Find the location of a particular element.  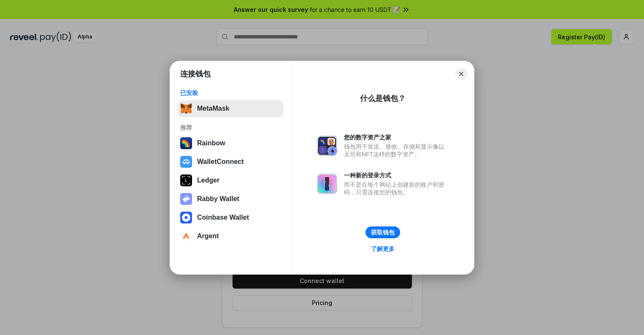

div: 您的数字资产之家 is located at coordinates (396, 137).